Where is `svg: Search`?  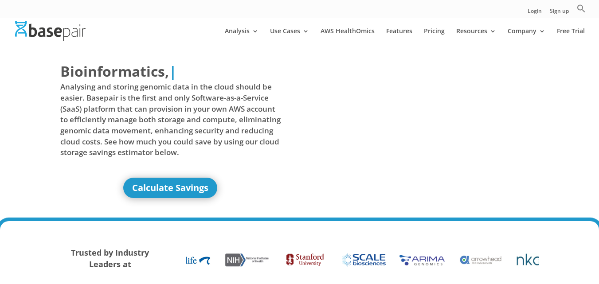 svg: Search is located at coordinates (581, 8).